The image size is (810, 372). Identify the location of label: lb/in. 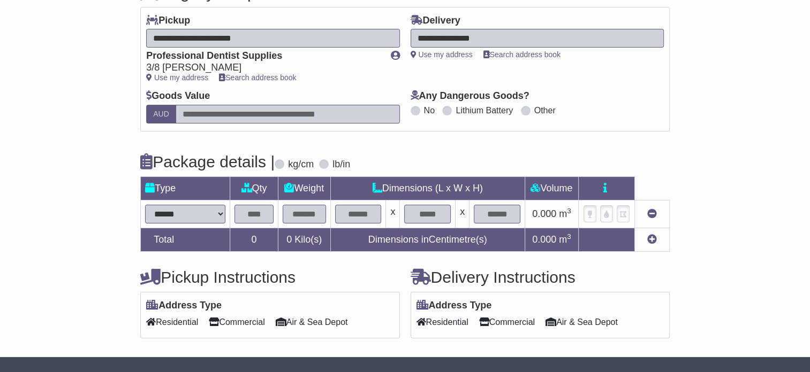
(341, 165).